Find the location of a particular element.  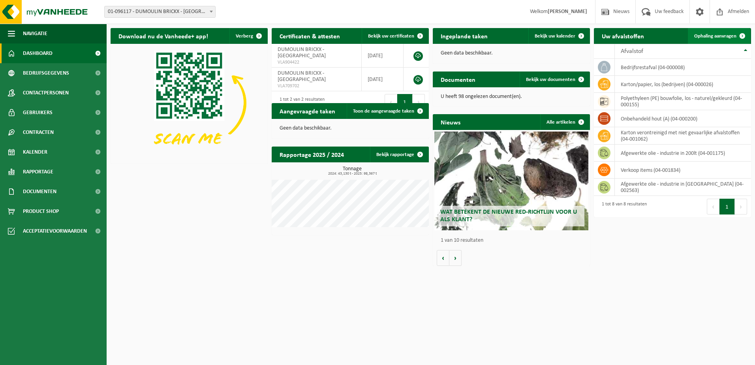

p: U heeft 98 ongelezen document(en). is located at coordinates (511, 97).